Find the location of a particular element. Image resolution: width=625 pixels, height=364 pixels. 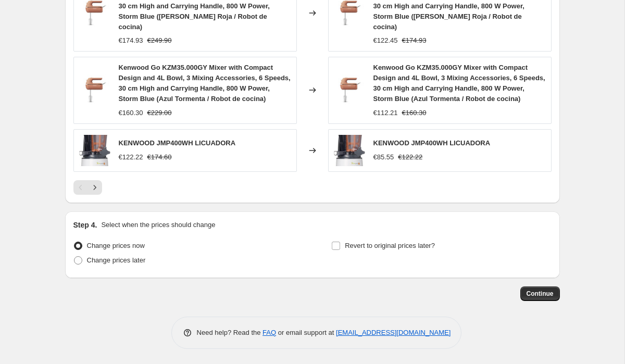

span: Revert to original prices later? is located at coordinates (390, 245).